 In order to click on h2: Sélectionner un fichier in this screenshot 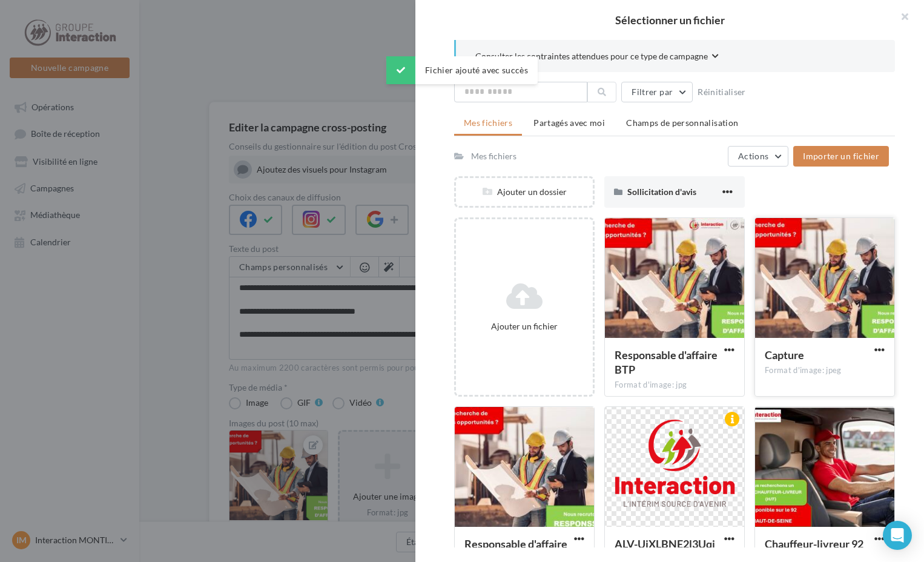, I will do `click(670, 20)`.